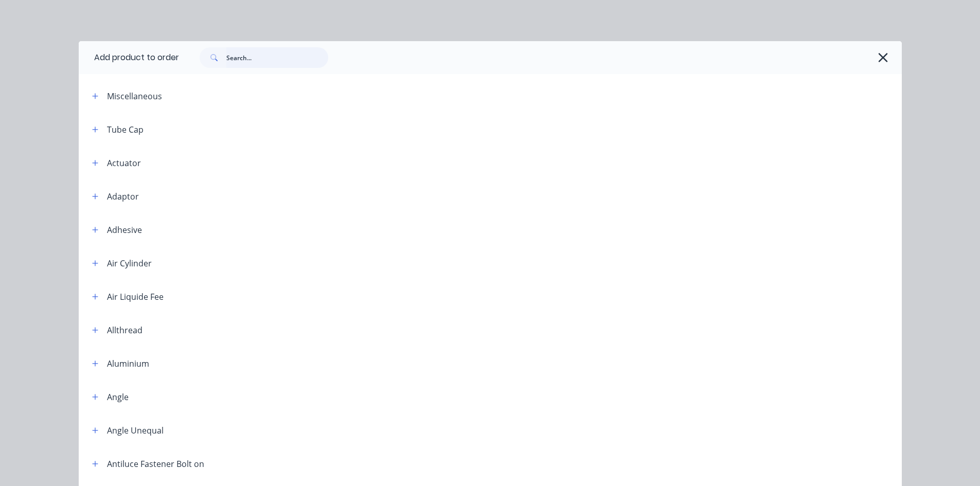 The image size is (980, 486). I want to click on div: Angle, so click(118, 397).